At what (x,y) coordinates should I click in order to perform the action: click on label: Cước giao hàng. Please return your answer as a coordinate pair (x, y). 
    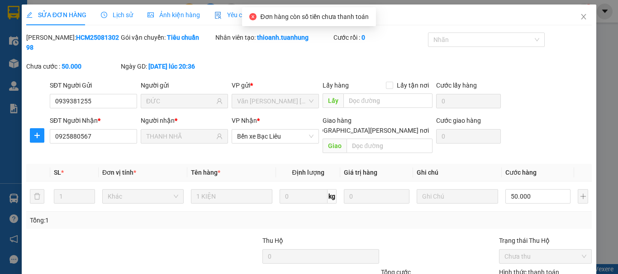
    Looking at the image, I should click on (458, 121).